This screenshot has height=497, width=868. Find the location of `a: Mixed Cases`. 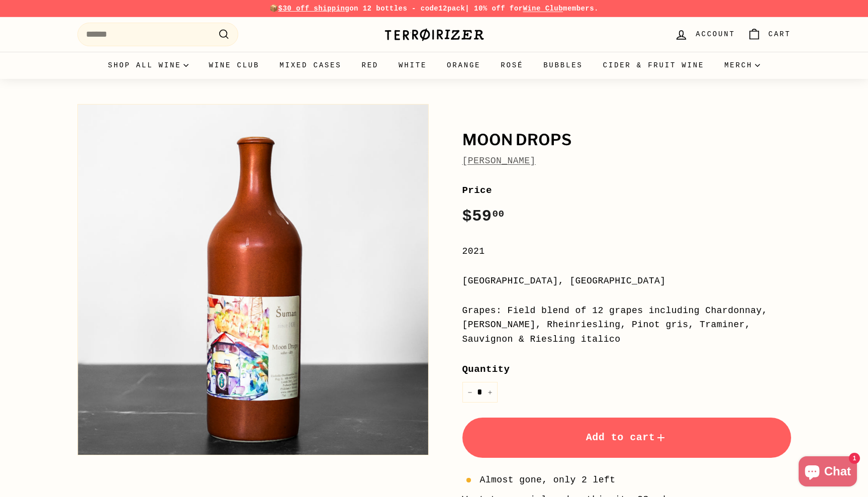

a: Mixed Cases is located at coordinates (310, 66).